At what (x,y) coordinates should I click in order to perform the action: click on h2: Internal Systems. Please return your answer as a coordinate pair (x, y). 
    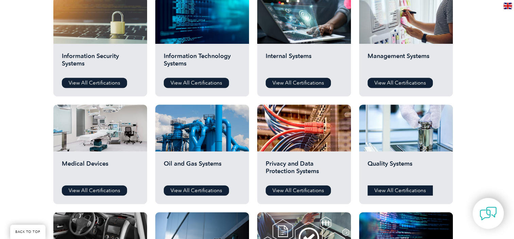
    Looking at the image, I should click on (304, 62).